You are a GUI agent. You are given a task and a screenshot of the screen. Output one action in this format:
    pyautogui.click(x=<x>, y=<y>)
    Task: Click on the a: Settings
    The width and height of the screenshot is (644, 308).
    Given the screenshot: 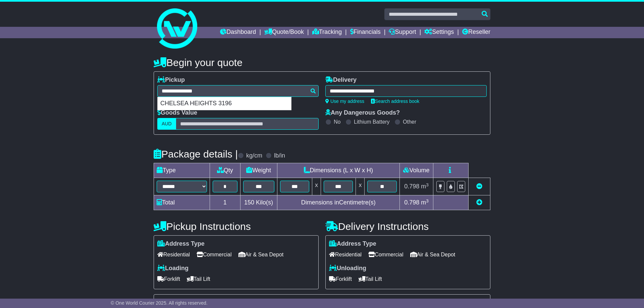 What is the action you would take?
    pyautogui.click(x=439, y=32)
    